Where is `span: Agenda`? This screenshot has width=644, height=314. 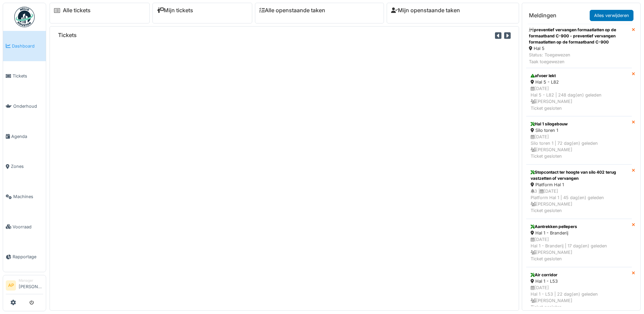
span: Agenda is located at coordinates (27, 136).